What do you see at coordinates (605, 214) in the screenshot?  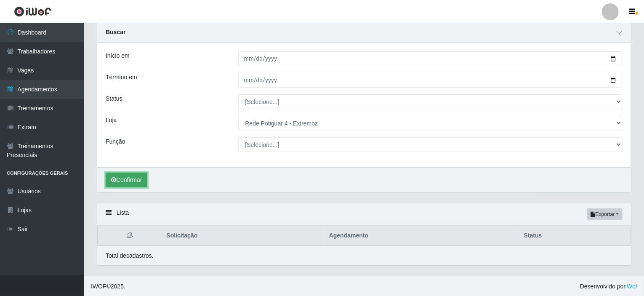 I see `button: Exportar` at bounding box center [605, 214].